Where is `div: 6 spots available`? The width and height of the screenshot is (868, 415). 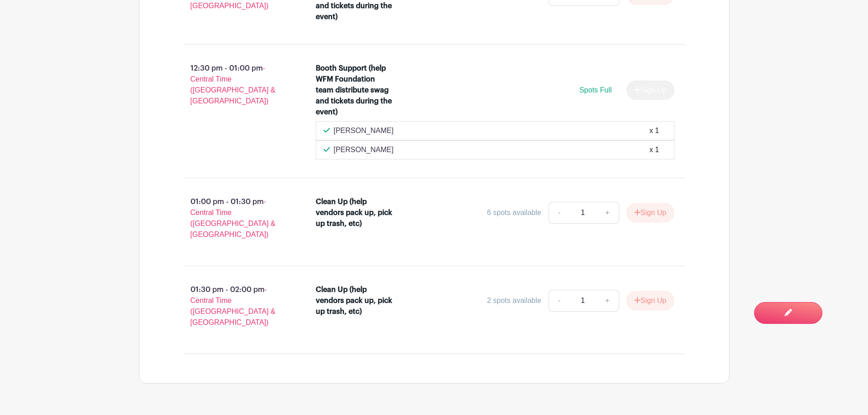 div: 6 spots available is located at coordinates (514, 212).